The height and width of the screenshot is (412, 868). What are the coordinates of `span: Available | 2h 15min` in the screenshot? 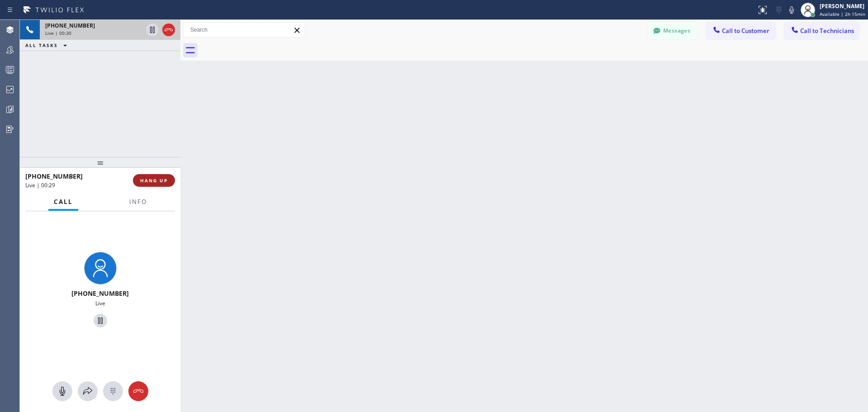 It's located at (842, 14).